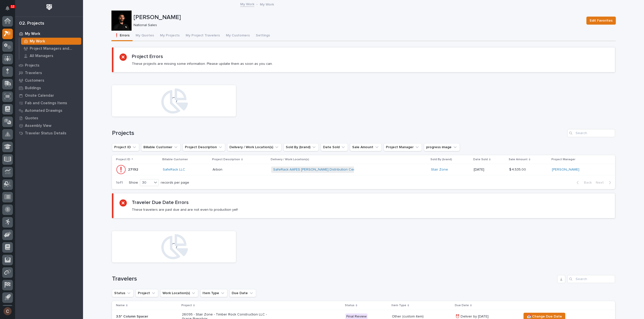 Image resolution: width=644 pixels, height=319 pixels. I want to click on p: Item Type, so click(399, 305).